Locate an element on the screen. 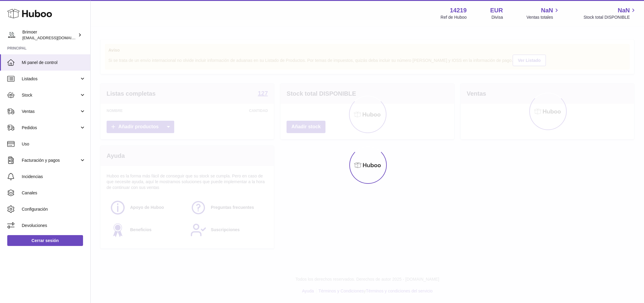 This screenshot has width=644, height=303. span: Configuración is located at coordinates (54, 209).